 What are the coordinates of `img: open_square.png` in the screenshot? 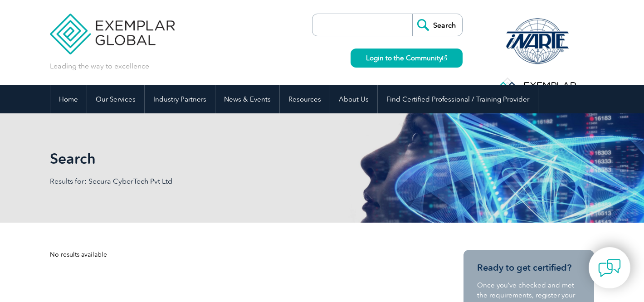 It's located at (444, 57).